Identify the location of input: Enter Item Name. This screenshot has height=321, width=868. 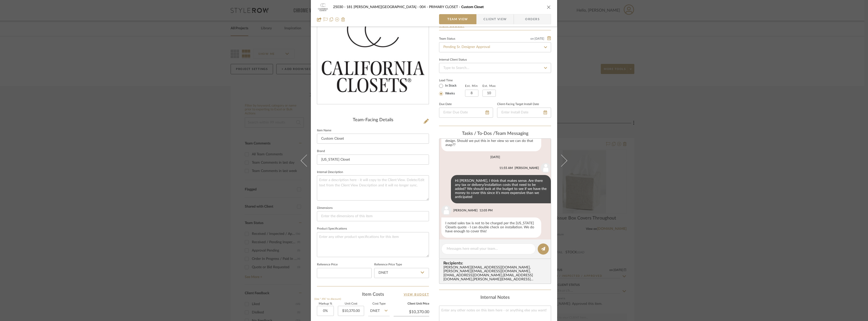
(373, 139).